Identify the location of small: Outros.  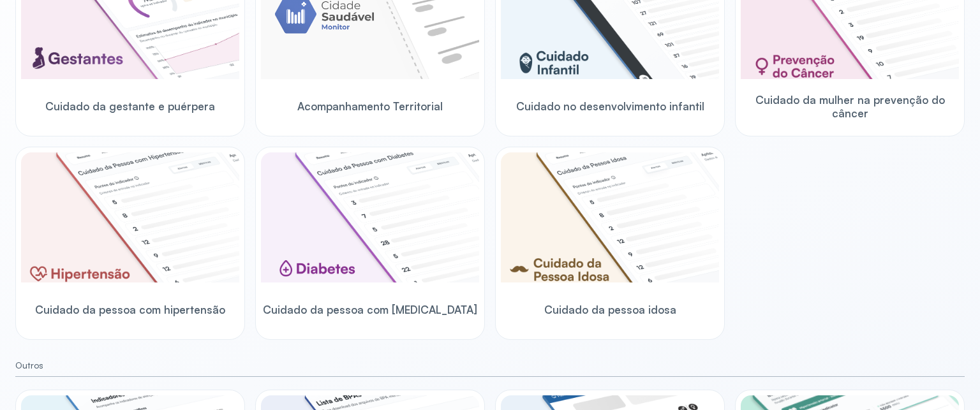
(490, 366).